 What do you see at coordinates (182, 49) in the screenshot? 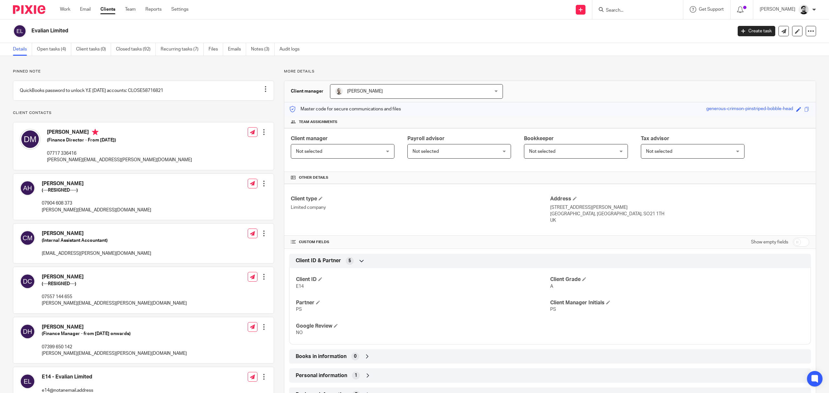
I see `a: Recurring tasks (7)` at bounding box center [182, 49].